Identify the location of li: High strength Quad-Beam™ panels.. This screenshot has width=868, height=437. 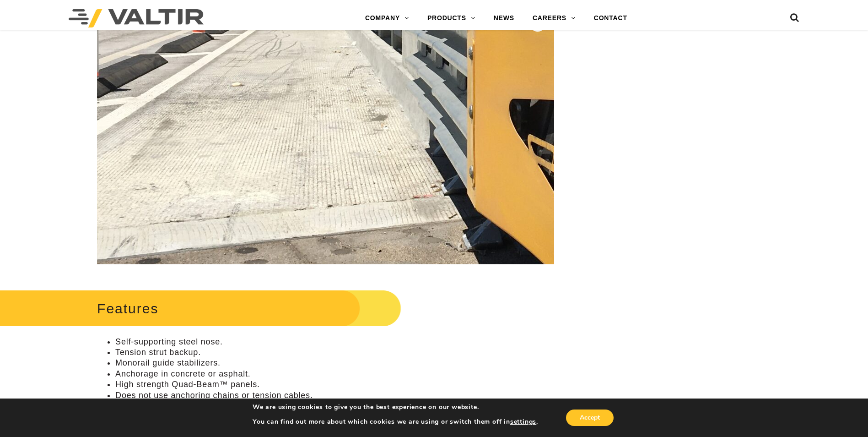
(334, 384).